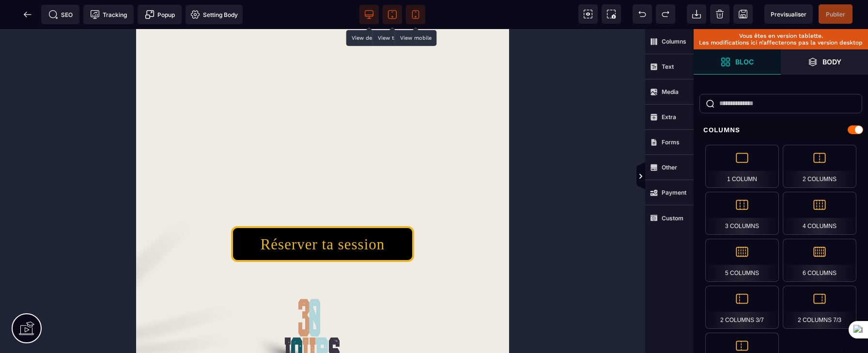 The width and height of the screenshot is (868, 353). Describe the element at coordinates (611, 14) in the screenshot. I see `span: Screenshot` at that location.